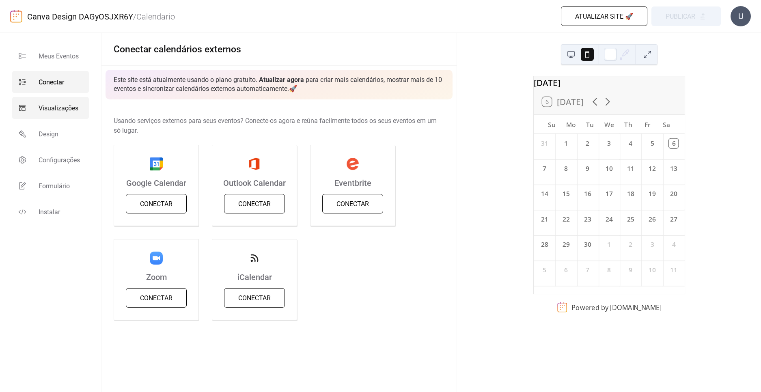 This screenshot has height=392, width=761. Describe the element at coordinates (80, 17) in the screenshot. I see `a: Canva Design DAGyOSJXR6Y` at that location.